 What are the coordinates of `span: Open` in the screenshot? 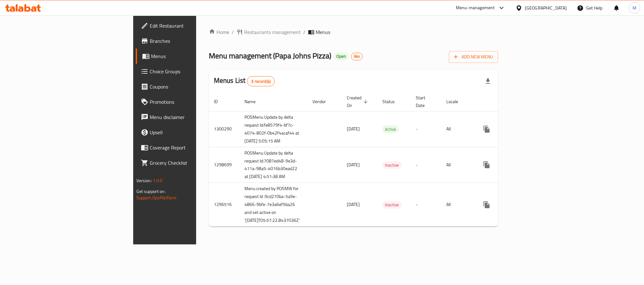 It's located at (341, 56).